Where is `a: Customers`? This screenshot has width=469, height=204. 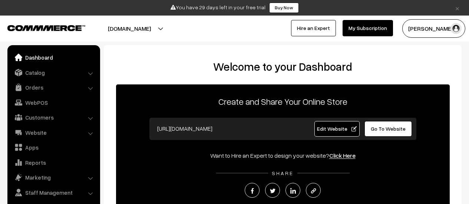
a: Customers is located at coordinates (53, 118).